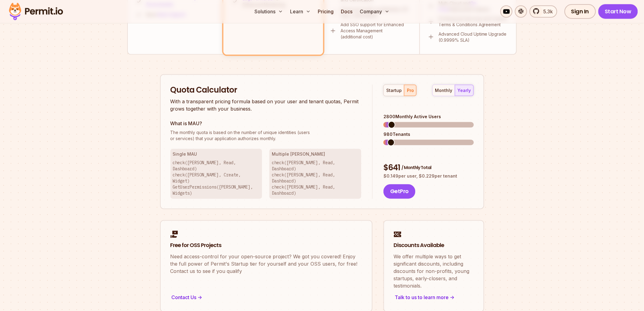 This screenshot has width=644, height=311. What do you see at coordinates (429, 168) in the screenshot?
I see `div: $ 641` at bounding box center [429, 168].